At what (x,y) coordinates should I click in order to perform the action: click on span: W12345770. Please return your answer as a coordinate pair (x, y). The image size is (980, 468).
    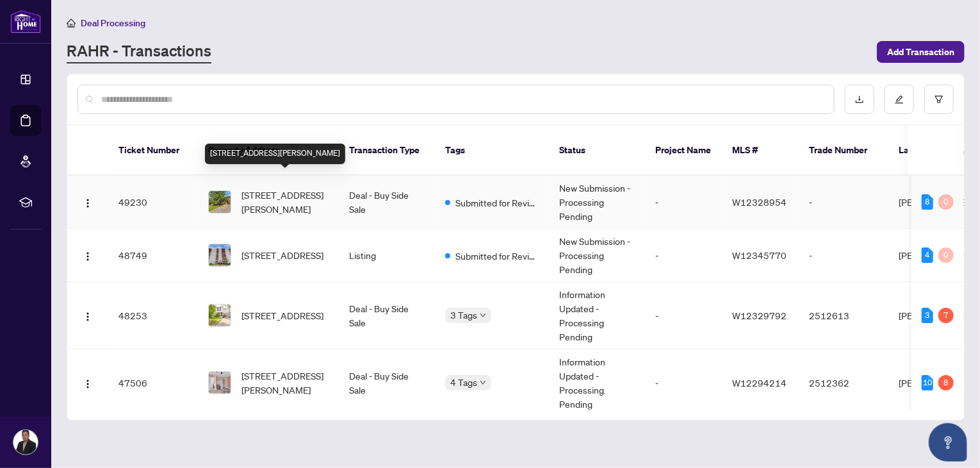
    Looking at the image, I should click on (759, 255).